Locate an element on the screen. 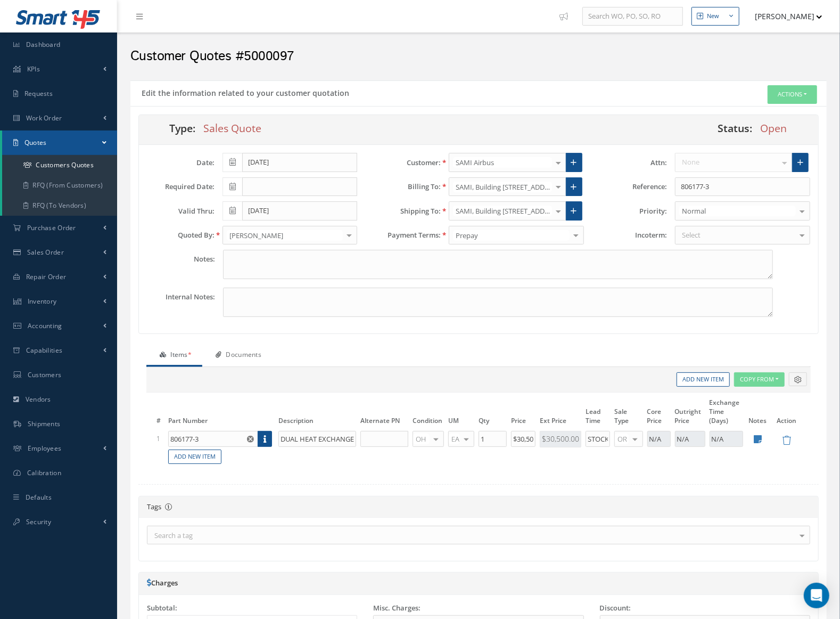  label: Customer: is located at coordinates (403, 162).